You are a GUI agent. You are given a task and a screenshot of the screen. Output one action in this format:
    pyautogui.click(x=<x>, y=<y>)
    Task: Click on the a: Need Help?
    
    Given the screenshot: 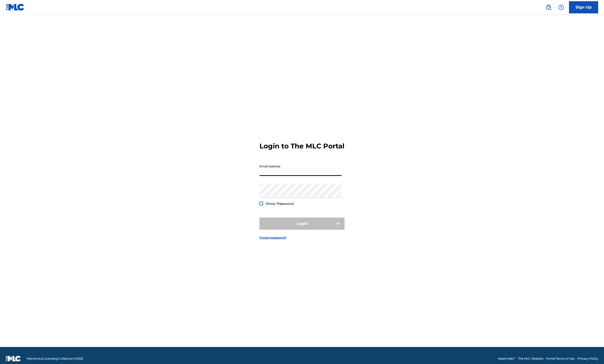 What is the action you would take?
    pyautogui.click(x=506, y=359)
    